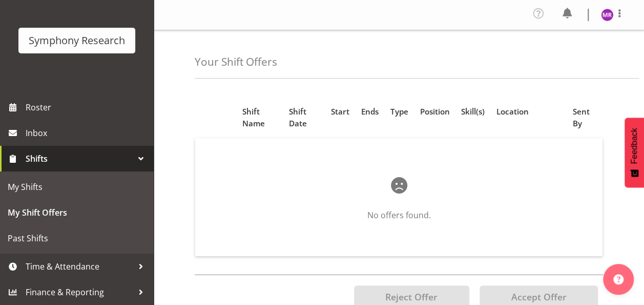  I want to click on span: Roster, so click(87, 107).